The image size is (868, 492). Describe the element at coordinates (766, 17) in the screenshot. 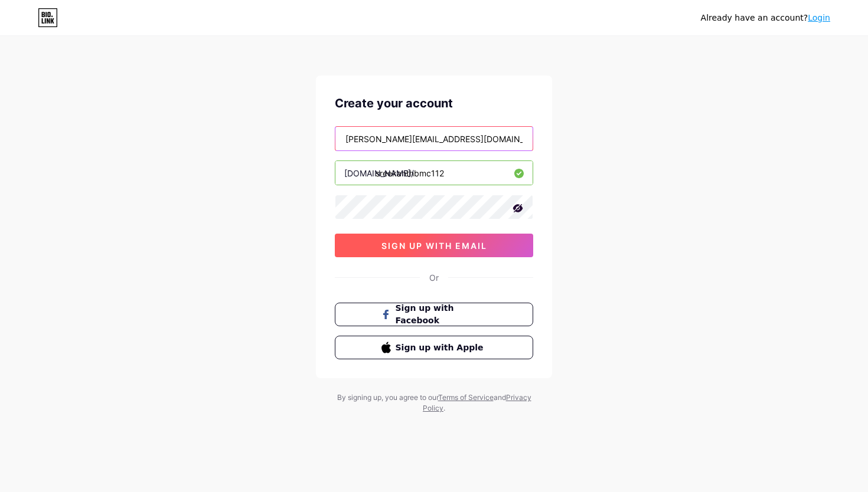

I see `div: Already have an account?` at that location.